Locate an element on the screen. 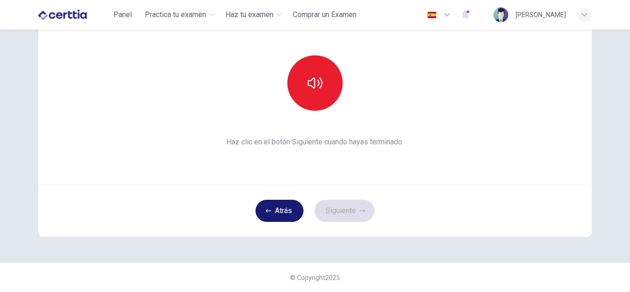 The image size is (630, 292). img: es is located at coordinates (432, 15).